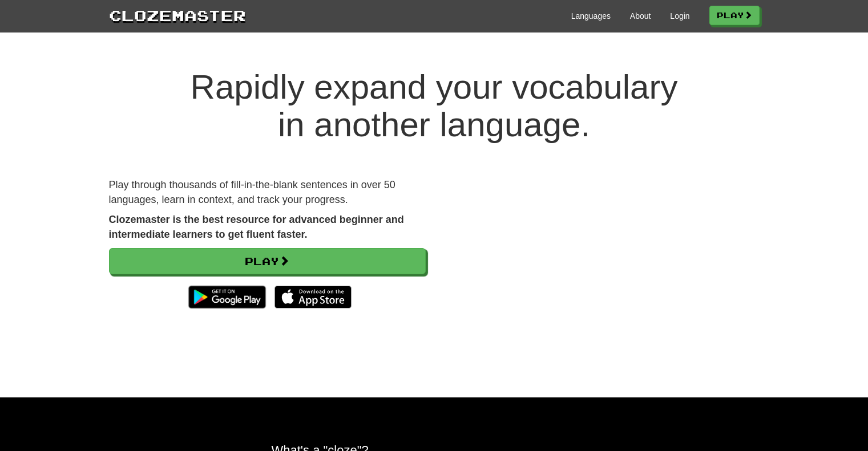 This screenshot has height=451, width=868. I want to click on a: About, so click(641, 16).